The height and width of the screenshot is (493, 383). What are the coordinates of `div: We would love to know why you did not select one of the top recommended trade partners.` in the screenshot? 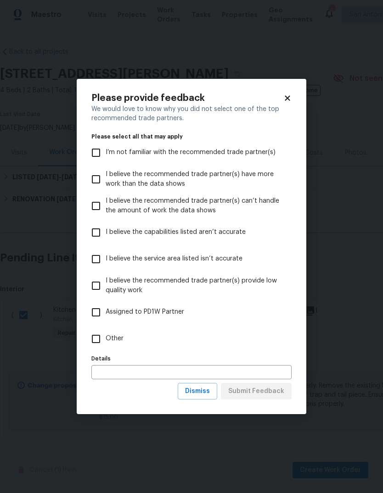 It's located at (191, 114).